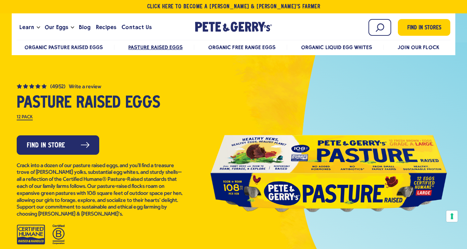 The width and height of the screenshot is (467, 249). Describe the element at coordinates (85, 87) in the screenshot. I see `button: Write a Review (opens pop-up)` at that location.